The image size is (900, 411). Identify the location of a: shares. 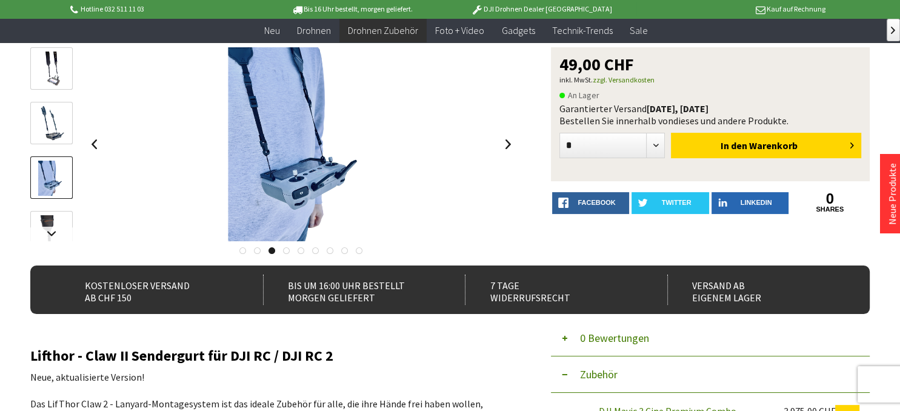
(830, 209).